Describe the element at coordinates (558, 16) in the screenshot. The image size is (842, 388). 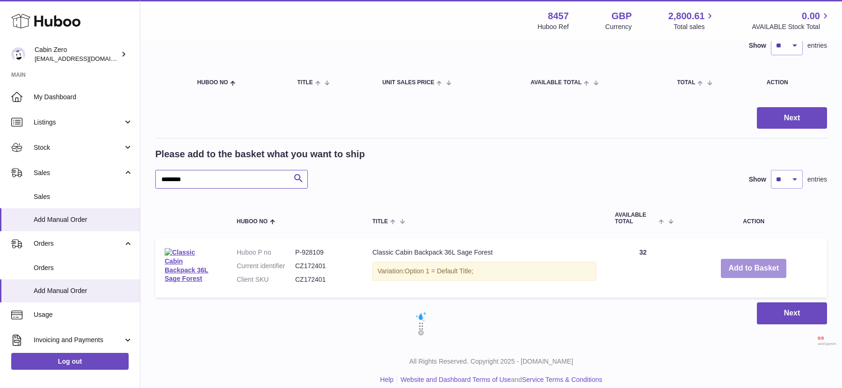
I see `strong: 8457` at that location.